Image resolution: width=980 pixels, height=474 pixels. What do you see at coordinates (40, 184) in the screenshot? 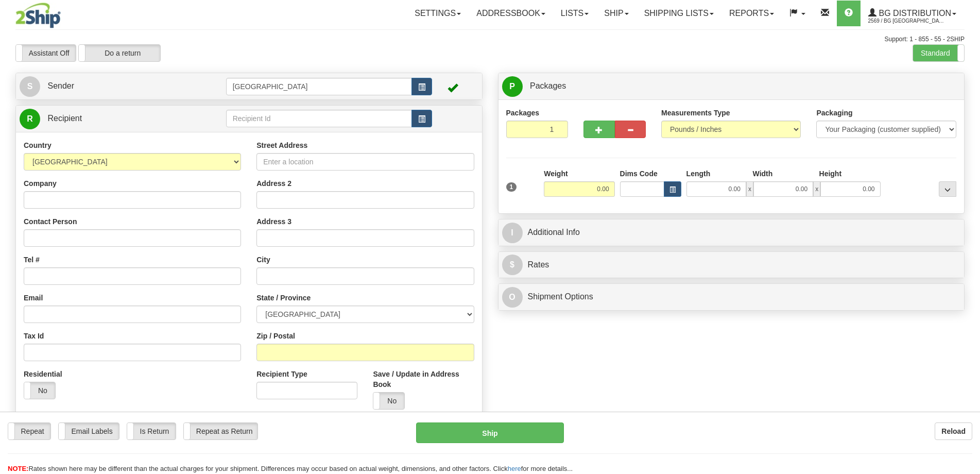
I see `label: Company` at bounding box center [40, 184].